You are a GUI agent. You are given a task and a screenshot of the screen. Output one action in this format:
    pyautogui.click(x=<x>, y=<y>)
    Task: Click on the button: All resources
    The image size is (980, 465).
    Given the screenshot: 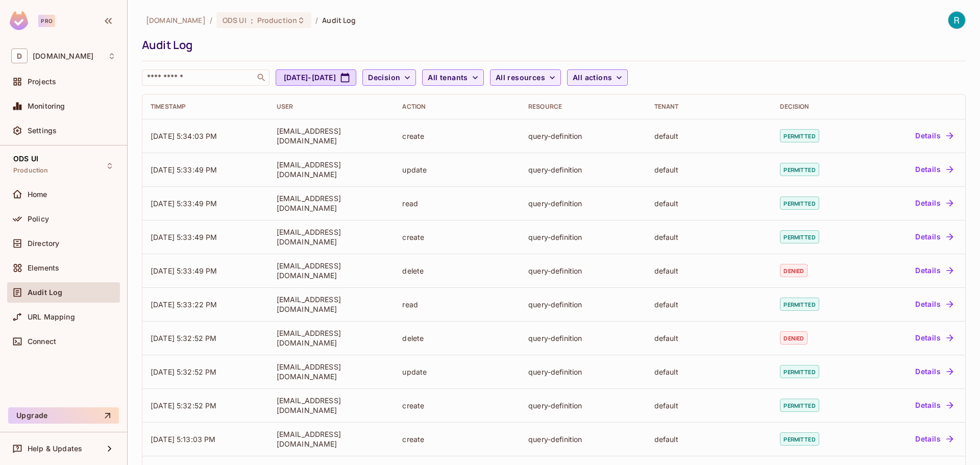 What is the action you would take?
    pyautogui.click(x=525, y=78)
    